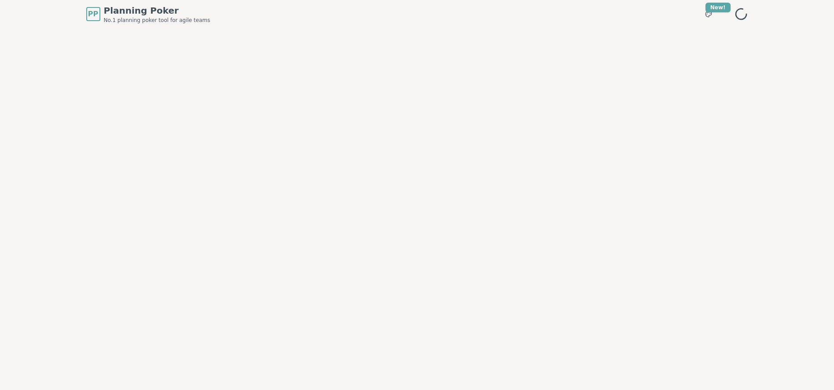 The image size is (834, 390). Describe the element at coordinates (93, 14) in the screenshot. I see `span: PP` at that location.